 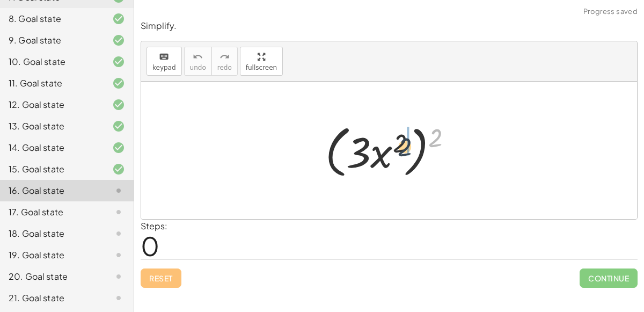 I want to click on span: 0, so click(x=150, y=245).